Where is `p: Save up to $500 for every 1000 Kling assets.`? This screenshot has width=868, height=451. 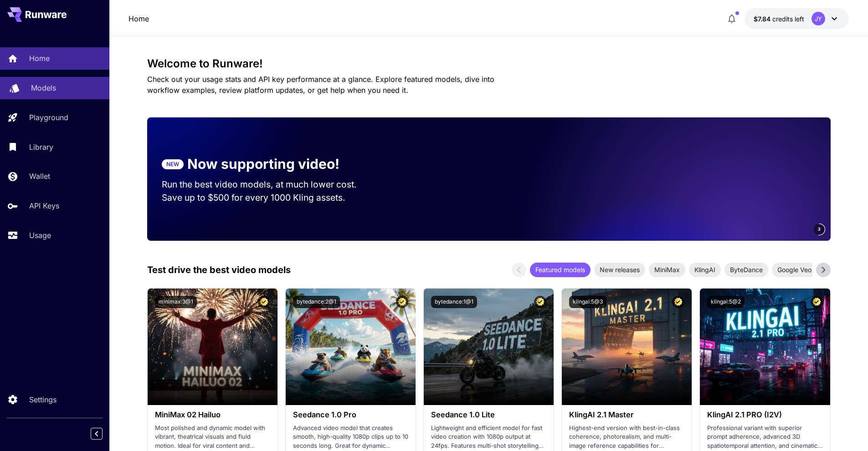
p: Save up to $500 for every 1000 Kling assets. is located at coordinates (268, 197).